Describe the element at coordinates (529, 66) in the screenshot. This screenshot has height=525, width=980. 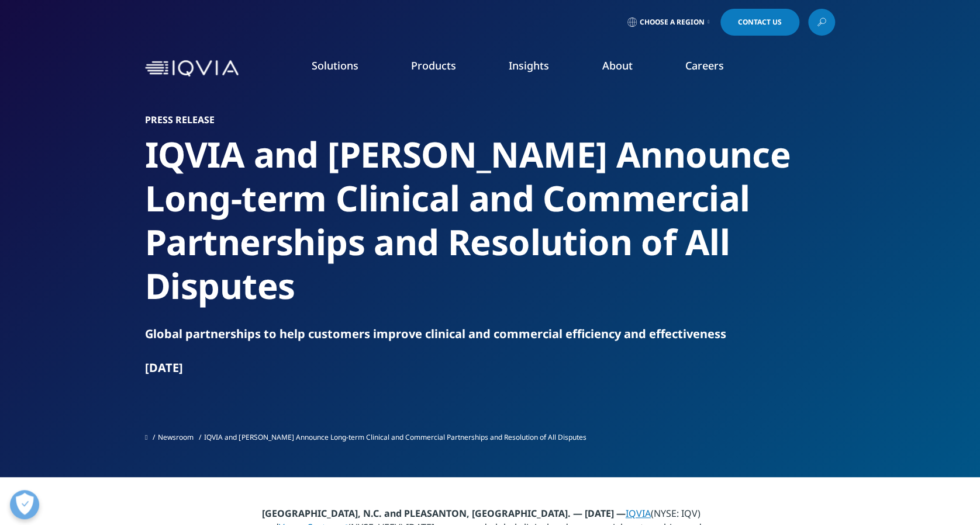
I see `a: Insights` at that location.